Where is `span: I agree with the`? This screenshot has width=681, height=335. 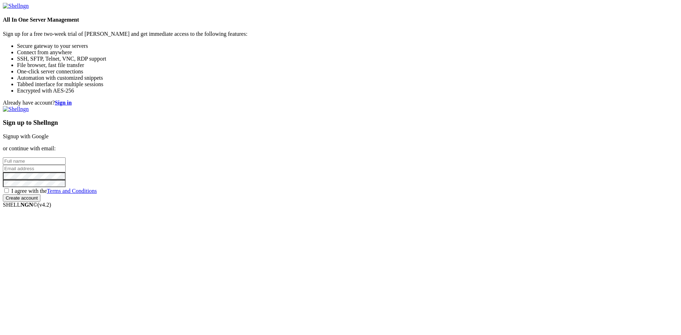 span: I agree with the is located at coordinates (54, 191).